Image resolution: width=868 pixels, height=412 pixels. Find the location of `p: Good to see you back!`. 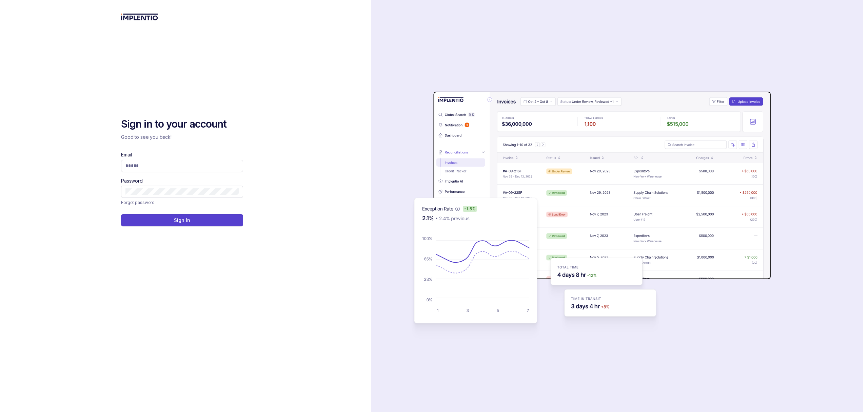

p: Good to see you back! is located at coordinates (182, 137).